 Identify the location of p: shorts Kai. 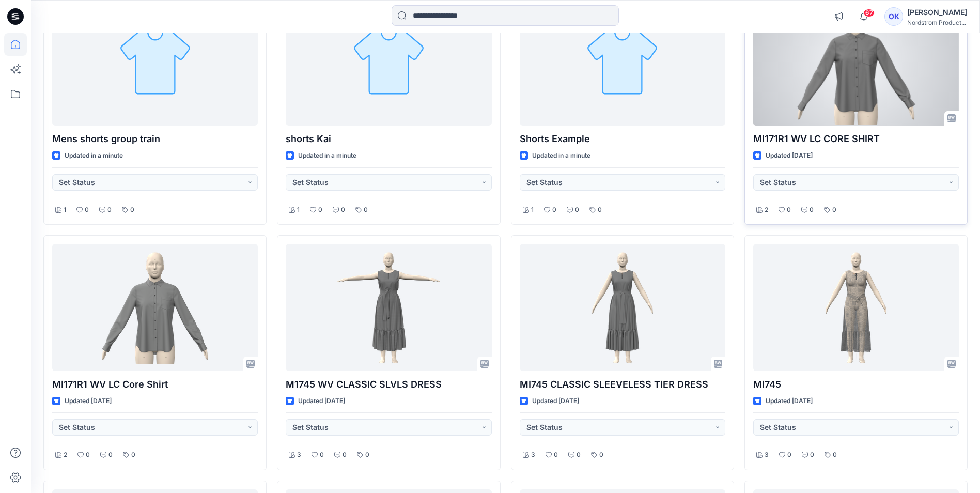
(388, 139).